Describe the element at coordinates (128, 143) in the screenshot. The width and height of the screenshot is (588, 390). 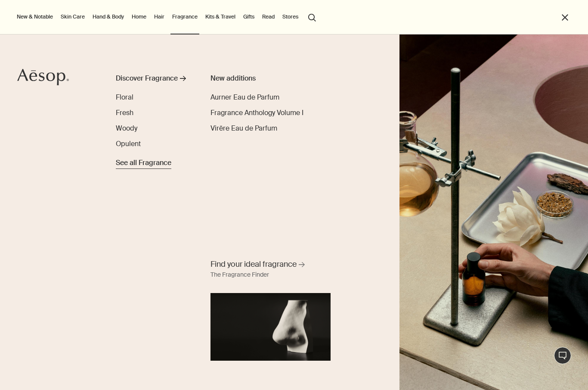
I see `span: Opulent` at that location.